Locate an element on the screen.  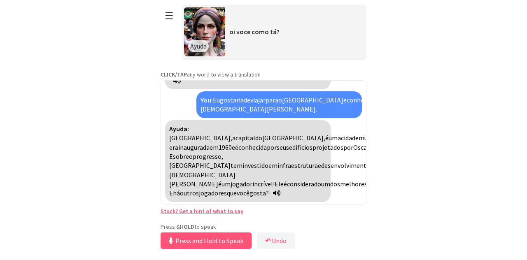
button: Press and Hold to Speak is located at coordinates (206, 241).